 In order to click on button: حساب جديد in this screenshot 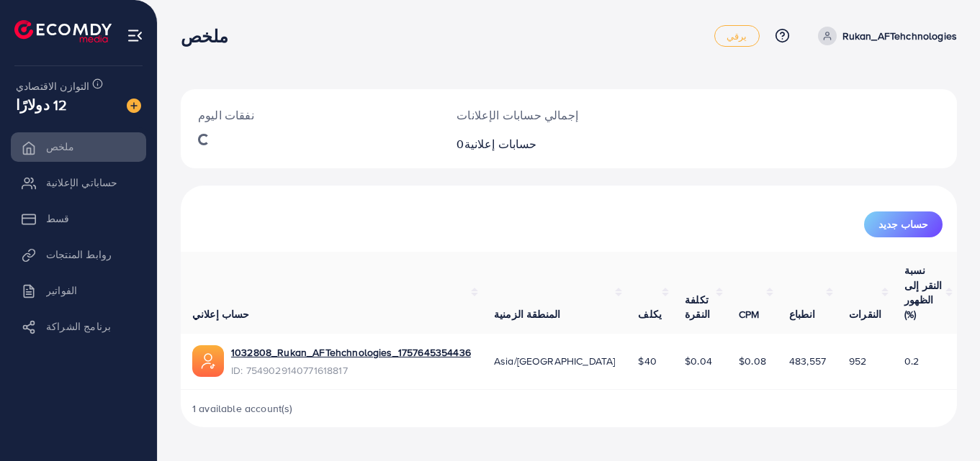, I will do `click(904, 225)`.